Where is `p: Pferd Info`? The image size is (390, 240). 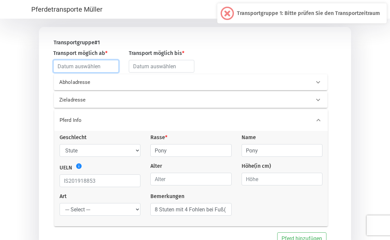 p: Pferd Info is located at coordinates (117, 120).